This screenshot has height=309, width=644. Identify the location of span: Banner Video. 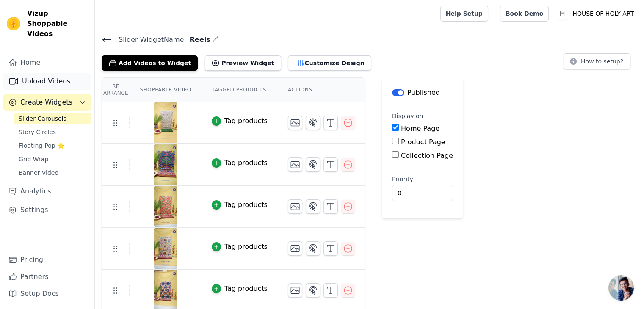
(38, 173).